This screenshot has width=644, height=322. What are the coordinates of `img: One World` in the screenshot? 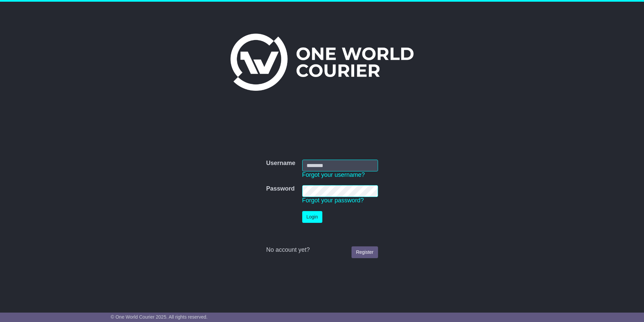 It's located at (322, 62).